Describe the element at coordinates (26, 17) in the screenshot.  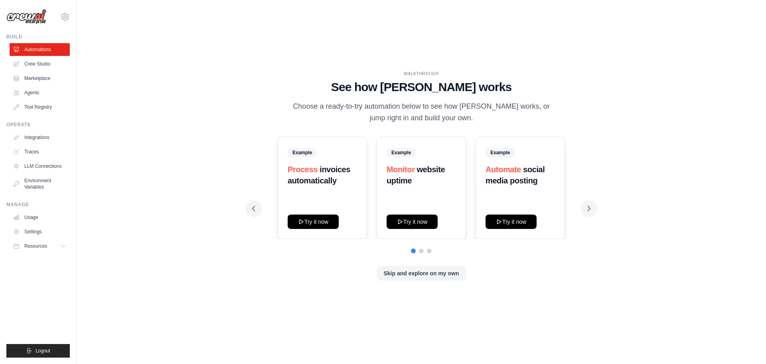
I see `img: Logo` at that location.